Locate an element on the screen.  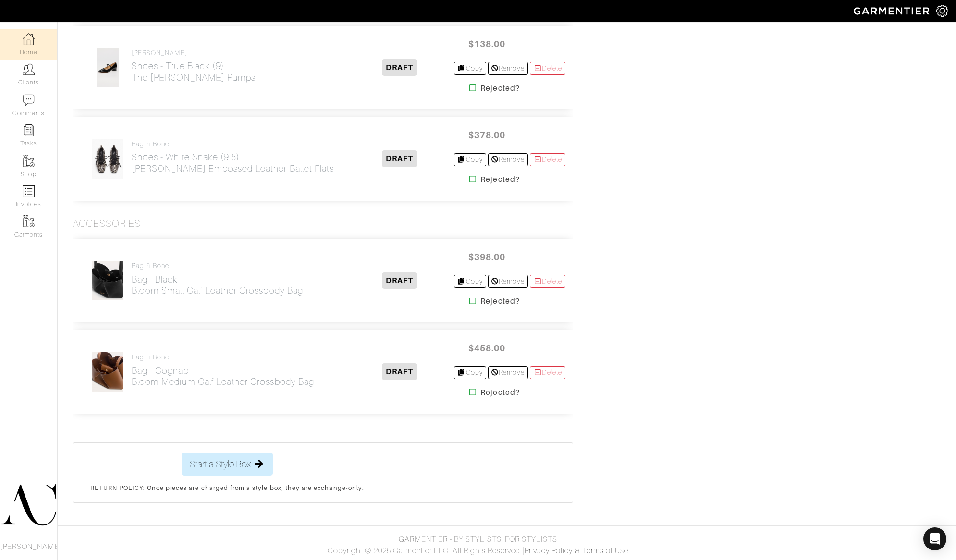
span: Start a Style Box is located at coordinates (220, 464).